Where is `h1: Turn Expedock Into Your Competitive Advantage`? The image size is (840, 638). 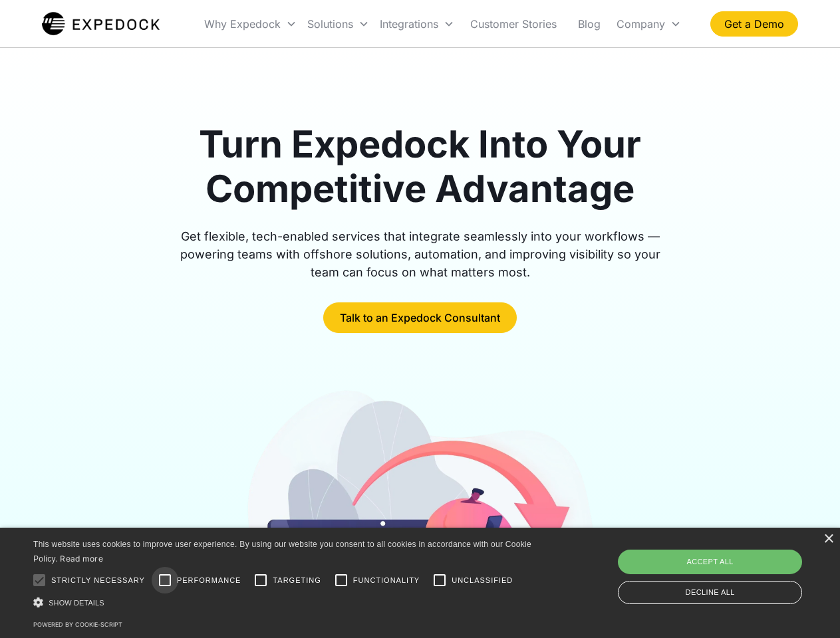 h1: Turn Expedock Into Your Competitive Advantage is located at coordinates (420, 167).